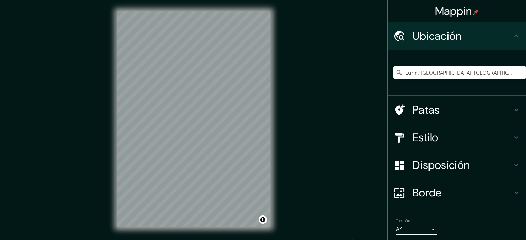 The width and height of the screenshot is (526, 240). Describe the element at coordinates (457, 110) in the screenshot. I see `div: Patas` at that location.